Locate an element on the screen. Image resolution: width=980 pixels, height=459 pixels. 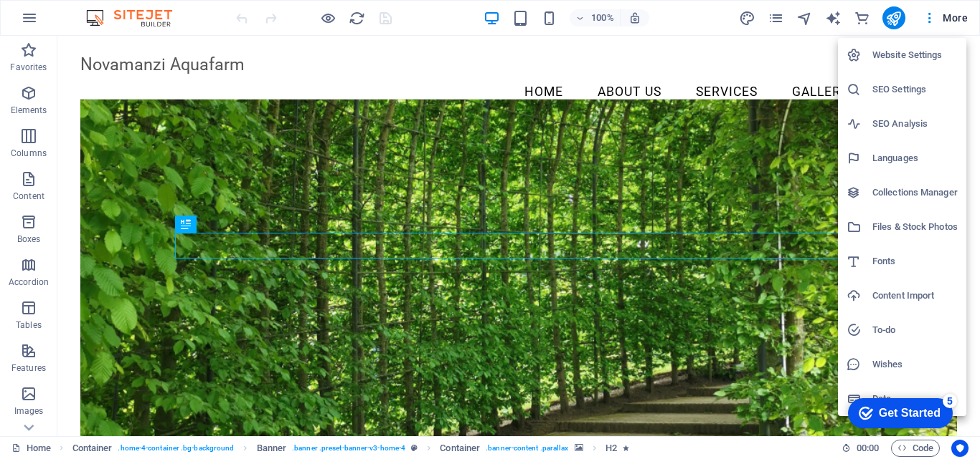
h6: Data is located at coordinates (914, 399).